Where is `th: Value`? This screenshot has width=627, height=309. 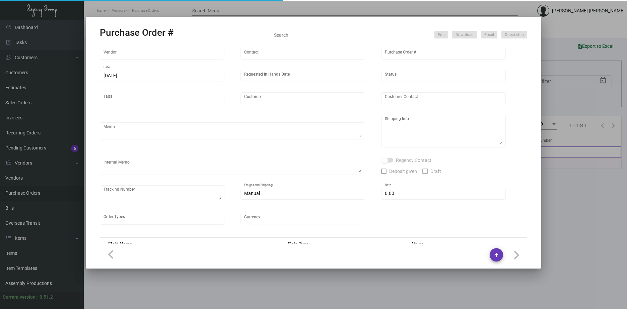
th: Value is located at coordinates (466, 244).